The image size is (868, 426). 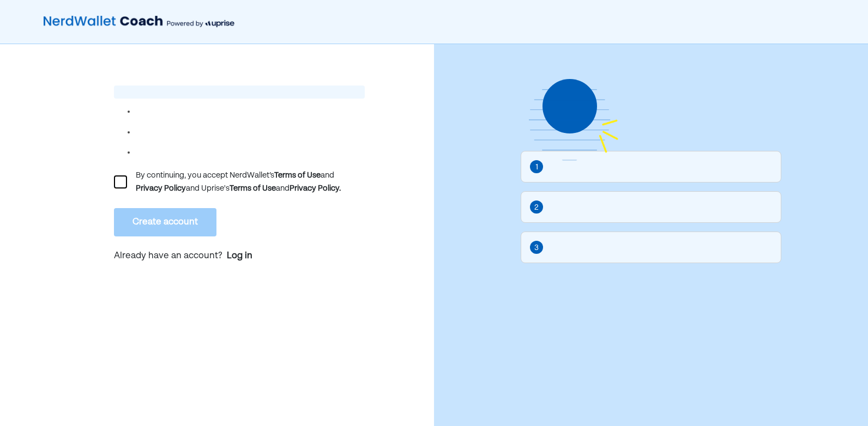 I want to click on div: Privacy Policy, so click(x=161, y=188).